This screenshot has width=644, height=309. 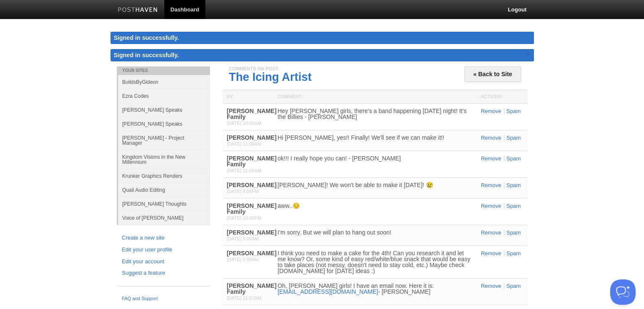 I want to click on div: aww..😔, so click(x=375, y=206).